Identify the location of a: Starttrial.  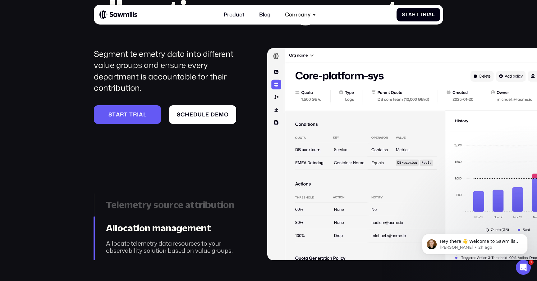
(127, 115).